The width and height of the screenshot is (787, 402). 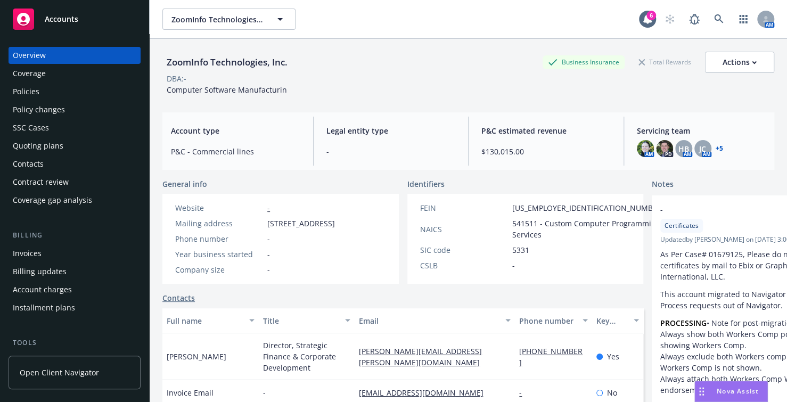 I want to click on div: Full name, so click(x=205, y=321).